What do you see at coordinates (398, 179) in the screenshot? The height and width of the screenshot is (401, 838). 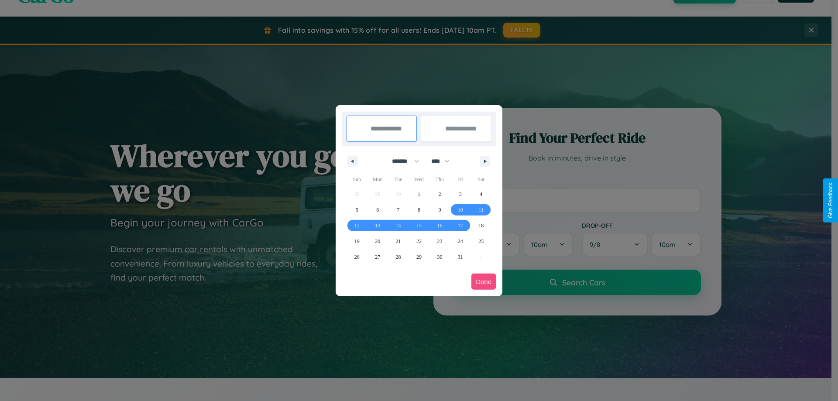 I see `span: Tue` at bounding box center [398, 179].